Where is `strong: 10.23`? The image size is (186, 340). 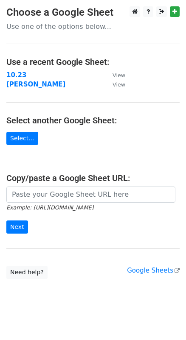
strong: 10.23 is located at coordinates (16, 75).